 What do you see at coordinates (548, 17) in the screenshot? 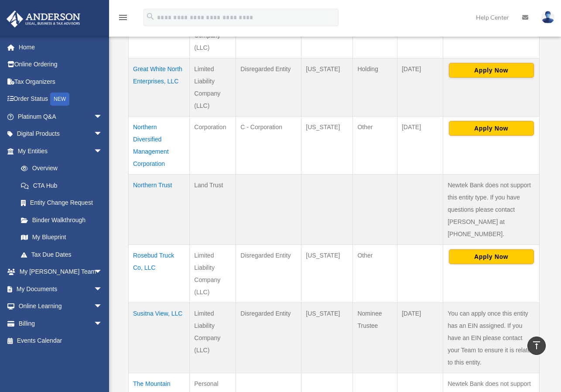
I see `img: User Pic` at bounding box center [548, 17].